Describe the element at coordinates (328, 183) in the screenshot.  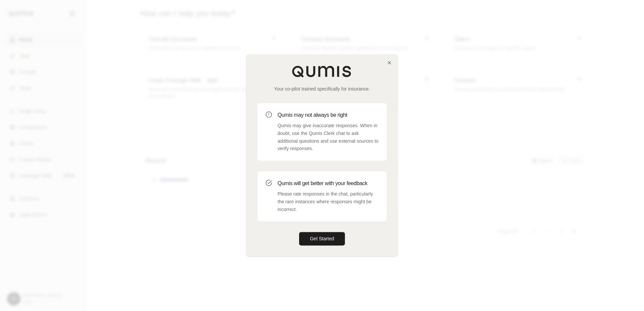
I see `h3: Qumis will get better with your feedback` at that location.